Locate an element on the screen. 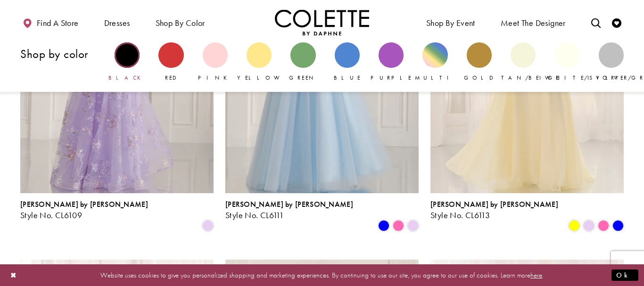  button: Close Dialog is located at coordinates (14, 274).